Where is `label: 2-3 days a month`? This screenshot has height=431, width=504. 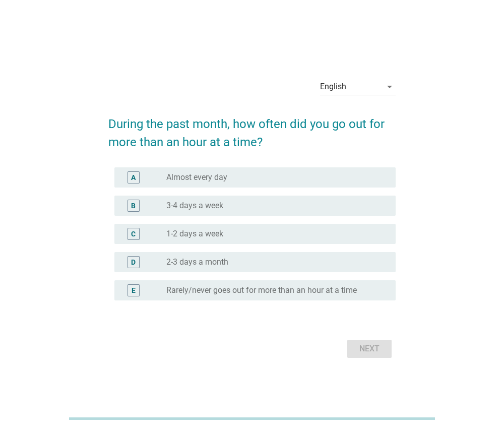
label: 2-3 days a month is located at coordinates (197, 262).